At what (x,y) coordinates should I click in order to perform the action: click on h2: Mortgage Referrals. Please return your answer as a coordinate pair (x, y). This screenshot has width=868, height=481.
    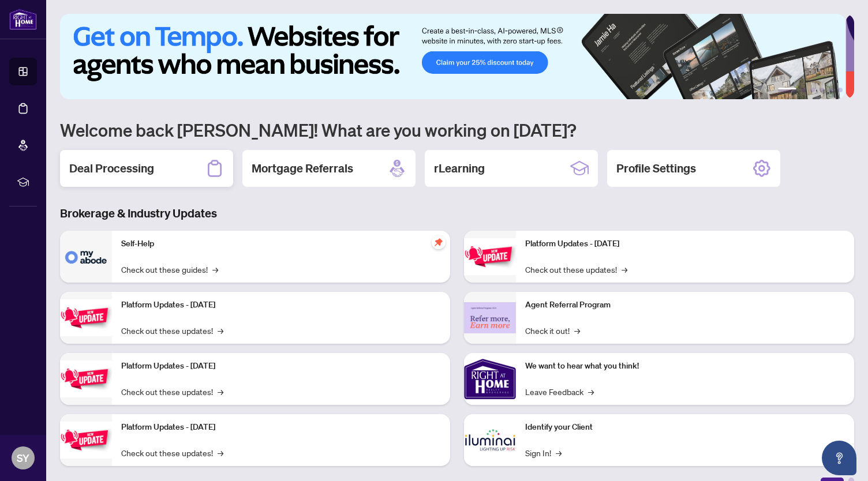
    Looking at the image, I should click on (302, 168).